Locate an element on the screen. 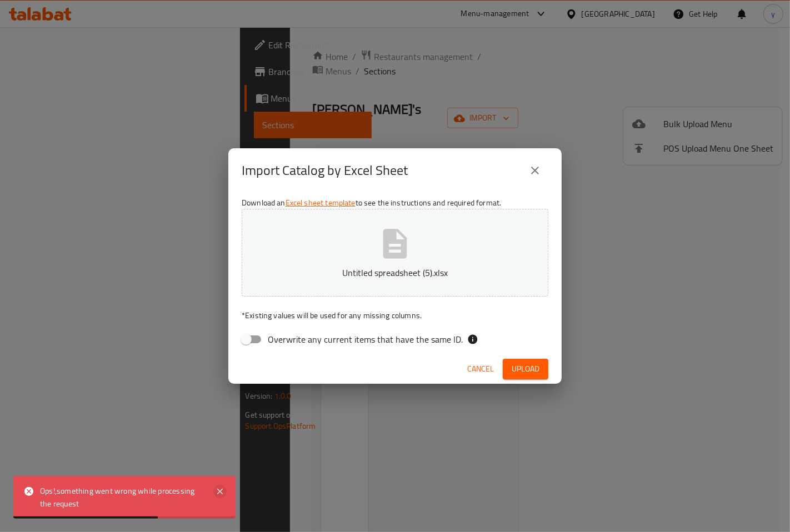 The image size is (790, 532). button: Untitled spreadsheet (5).xlsx is located at coordinates (395, 253).